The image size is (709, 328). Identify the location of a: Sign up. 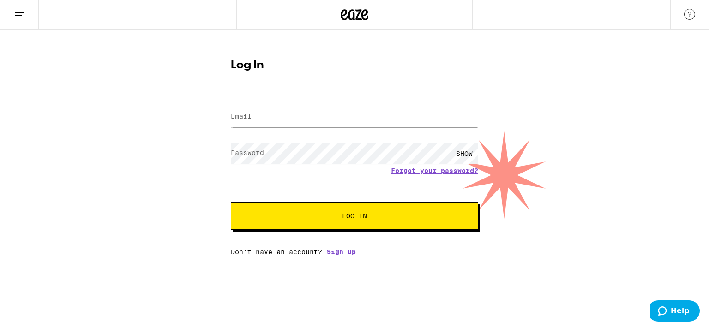
(341, 252).